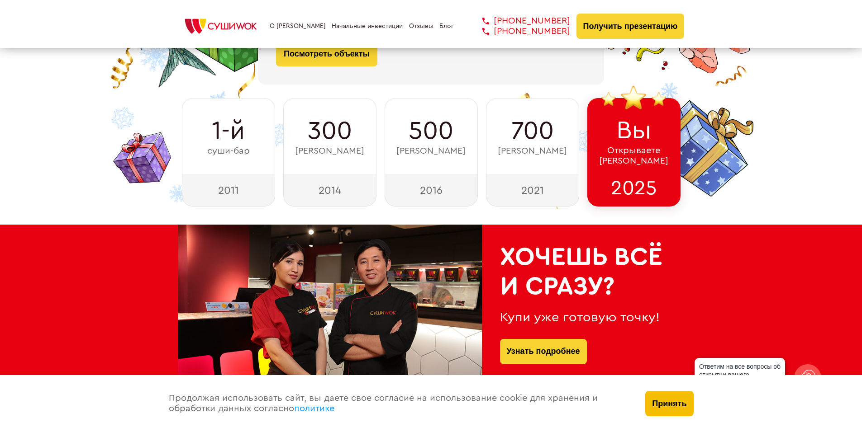 The width and height of the screenshot is (862, 432). Describe the element at coordinates (634, 131) in the screenshot. I see `span: Вы` at that location.